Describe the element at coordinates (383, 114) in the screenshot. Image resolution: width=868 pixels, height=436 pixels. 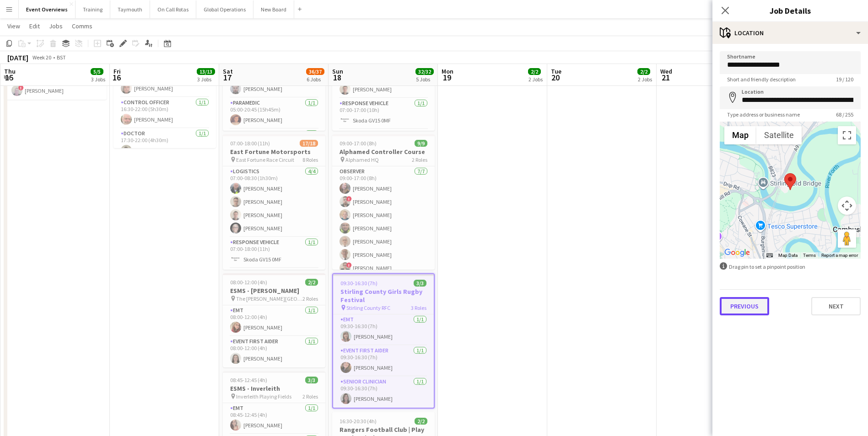
I see `app-card-role: Response Vehicle1/107:00-17:00 (10h)Skoda GV15 0MF` at that location.